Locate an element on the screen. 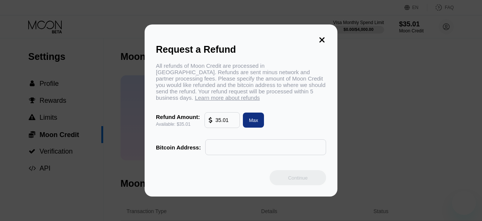 Image resolution: width=482 pixels, height=221 pixels. span: Learn more about refunds is located at coordinates (227, 98).